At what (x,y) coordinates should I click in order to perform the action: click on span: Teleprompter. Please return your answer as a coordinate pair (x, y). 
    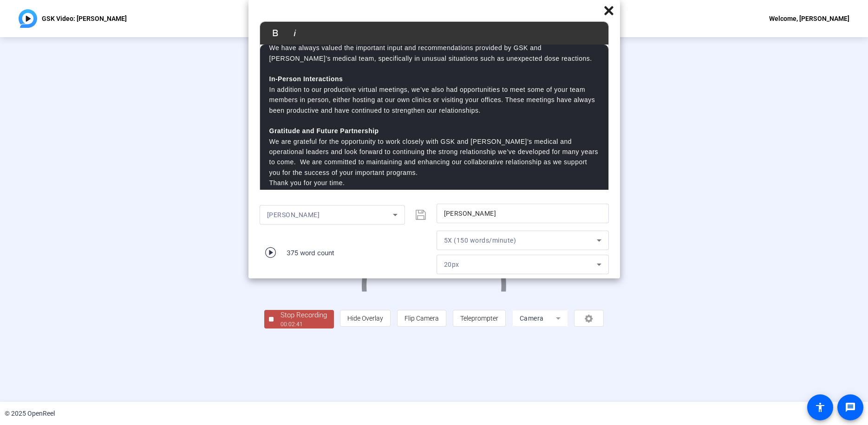
    Looking at the image, I should click on (479, 318).